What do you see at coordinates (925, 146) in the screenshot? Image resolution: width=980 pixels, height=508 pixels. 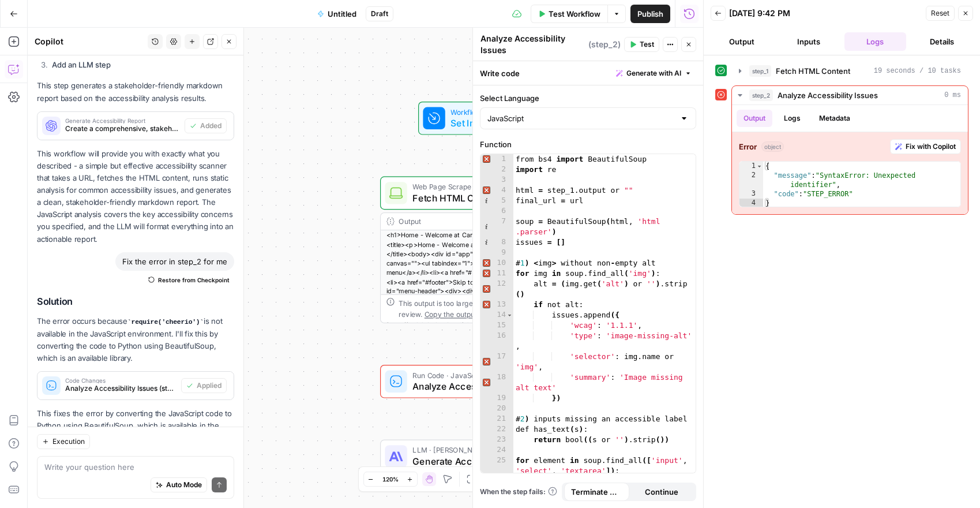 I see `button: Fix with Copilot` at bounding box center [925, 146].